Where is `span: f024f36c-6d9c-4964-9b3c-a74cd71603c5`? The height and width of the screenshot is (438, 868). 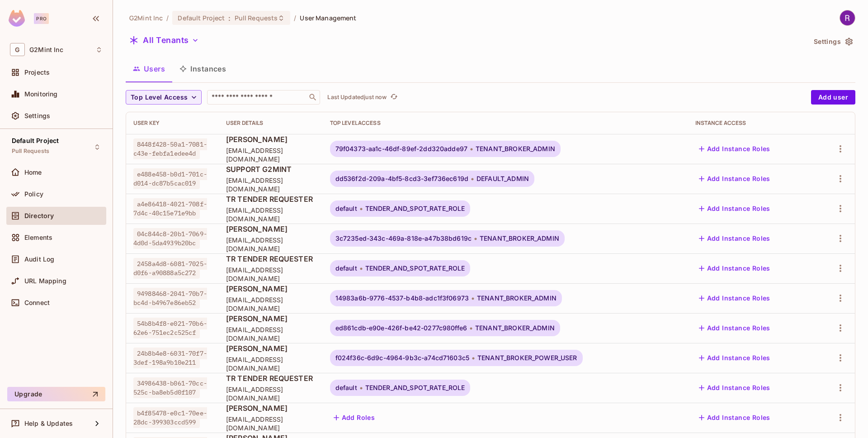
span: f024f36c-6d9c-4964-9b3c-a74cd71603c5 is located at coordinates (402, 358).